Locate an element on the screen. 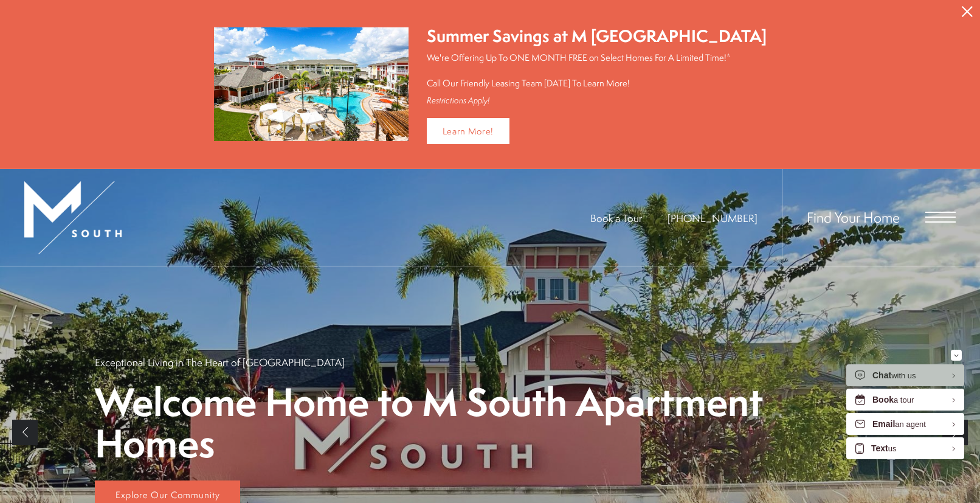 This screenshot has height=503, width=980. div: Restrictions Apply! is located at coordinates (597, 100).